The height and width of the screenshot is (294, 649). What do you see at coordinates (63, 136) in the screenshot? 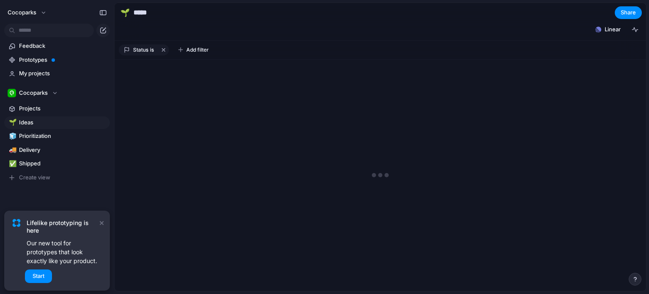
I see `span: Prioritization` at bounding box center [63, 136].